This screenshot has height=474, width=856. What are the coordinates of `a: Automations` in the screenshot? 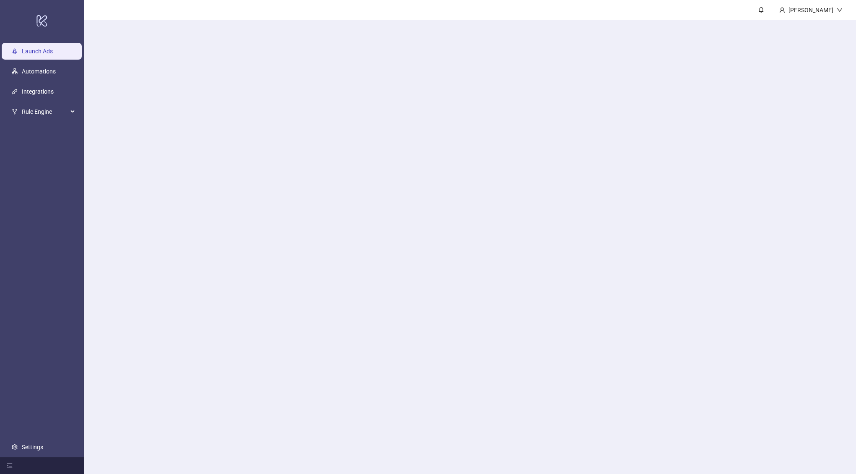 It's located at (39, 71).